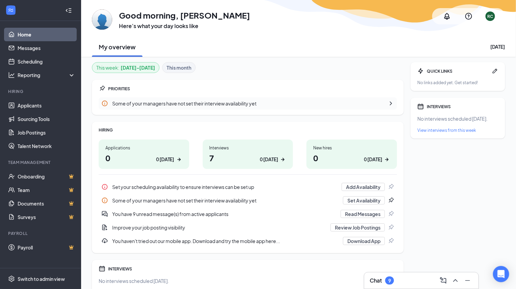 The width and height of the screenshot is (516, 289). I want to click on svg: Minimize, so click(468, 280).